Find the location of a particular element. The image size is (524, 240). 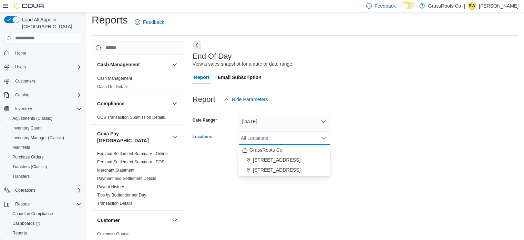

span: Feedback is located at coordinates (385, 6).